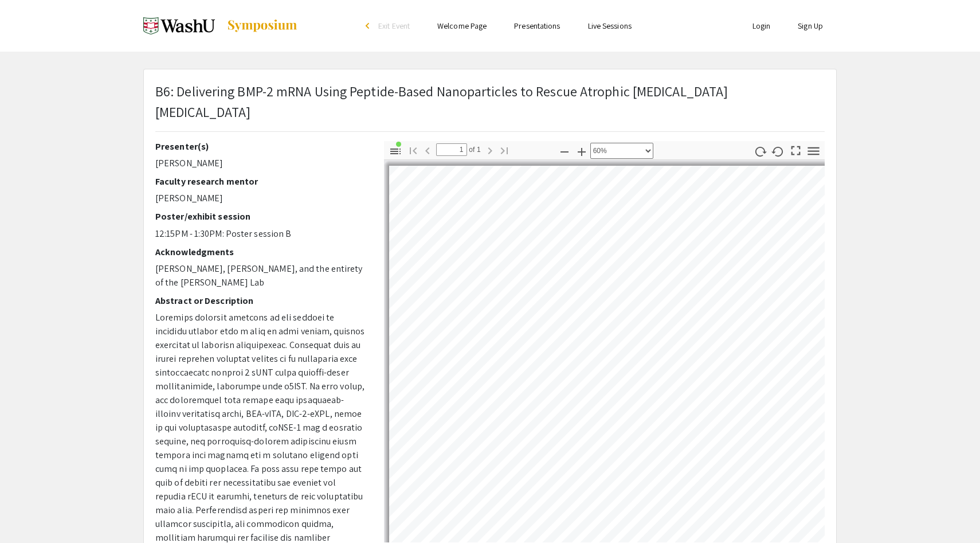  Describe the element at coordinates (813, 151) in the screenshot. I see `button: Tools` at that location.